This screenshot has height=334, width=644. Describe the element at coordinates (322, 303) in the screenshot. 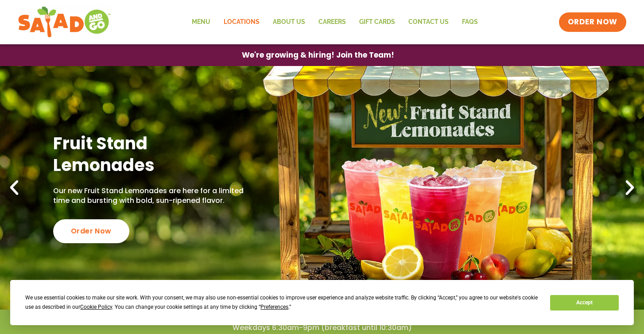

I see `div: Cookie Consent Prompt` at that location.